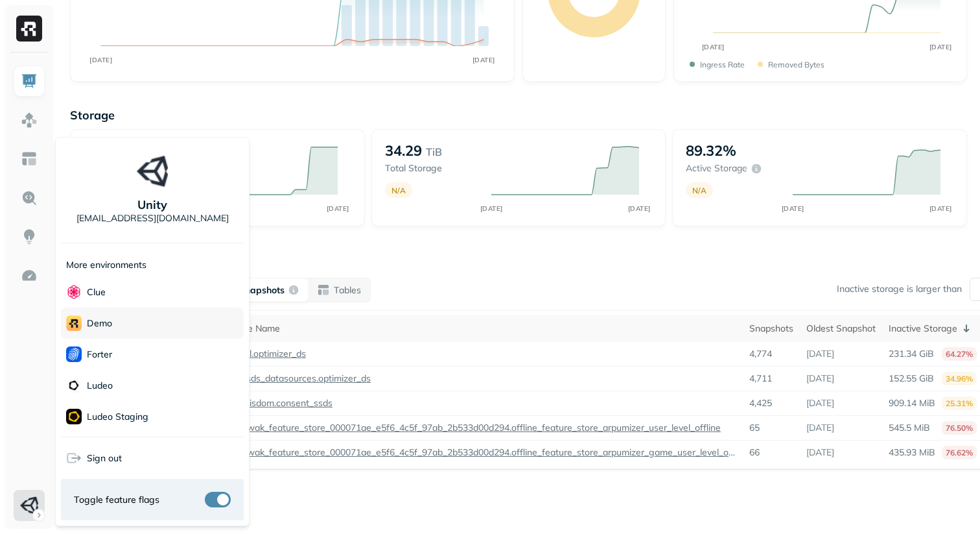  I want to click on img: demo, so click(74, 323).